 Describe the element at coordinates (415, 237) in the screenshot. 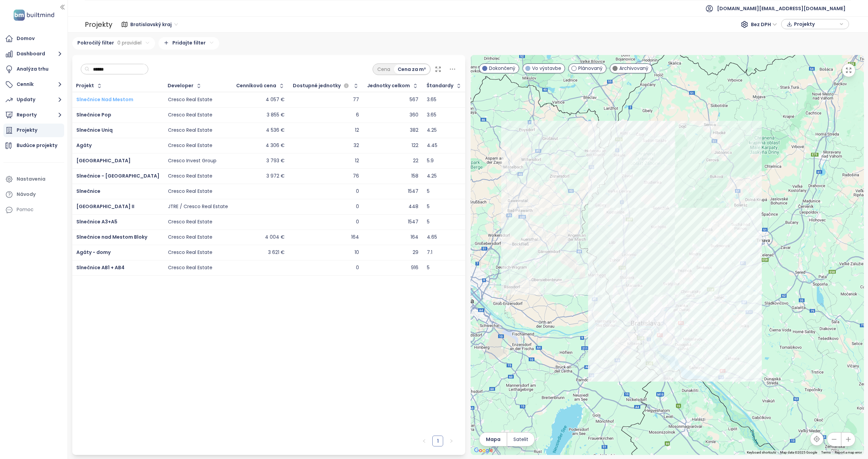

I see `div: 164` at that location.